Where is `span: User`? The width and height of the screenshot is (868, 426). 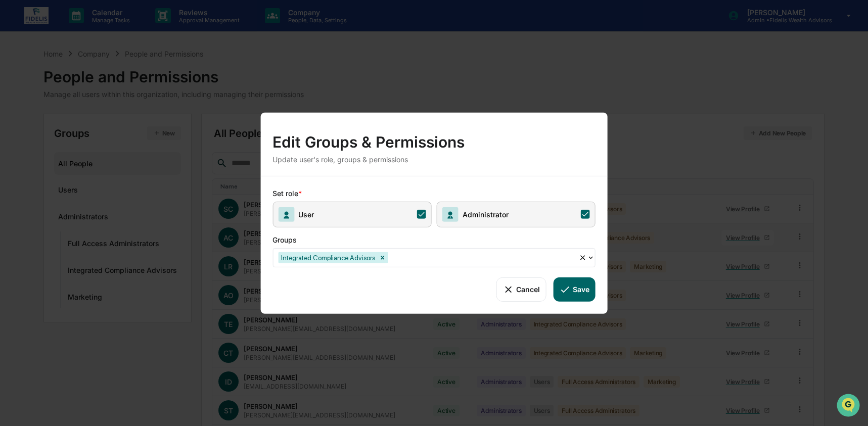
span: User is located at coordinates (304, 214).